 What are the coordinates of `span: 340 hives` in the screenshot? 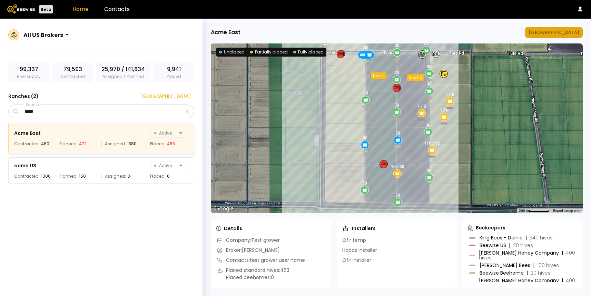 It's located at (541, 238).